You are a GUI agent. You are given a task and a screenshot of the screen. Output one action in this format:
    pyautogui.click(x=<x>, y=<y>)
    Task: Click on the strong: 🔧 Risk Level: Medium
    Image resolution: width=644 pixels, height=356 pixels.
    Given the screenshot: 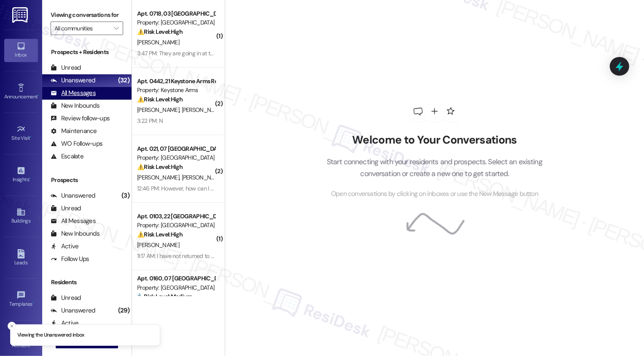 What is the action you would take?
    pyautogui.click(x=165, y=296)
    